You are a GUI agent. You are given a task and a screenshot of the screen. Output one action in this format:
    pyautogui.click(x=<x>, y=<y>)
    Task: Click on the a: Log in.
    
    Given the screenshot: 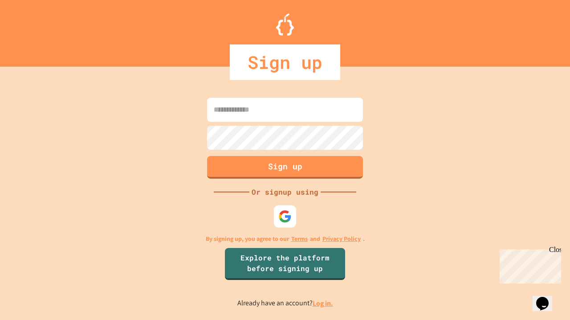 What is the action you would take?
    pyautogui.click(x=323, y=304)
    